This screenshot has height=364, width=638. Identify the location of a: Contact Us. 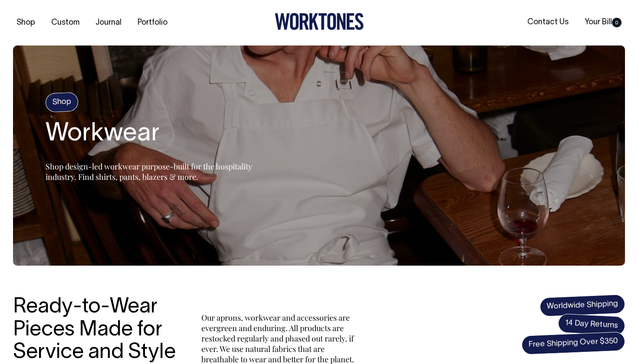
(548, 22).